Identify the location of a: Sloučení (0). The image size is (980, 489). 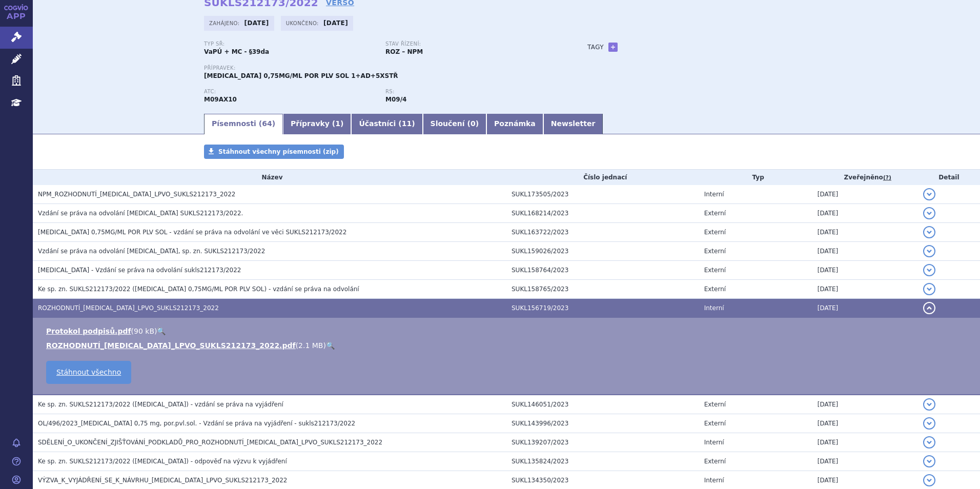
(454, 124).